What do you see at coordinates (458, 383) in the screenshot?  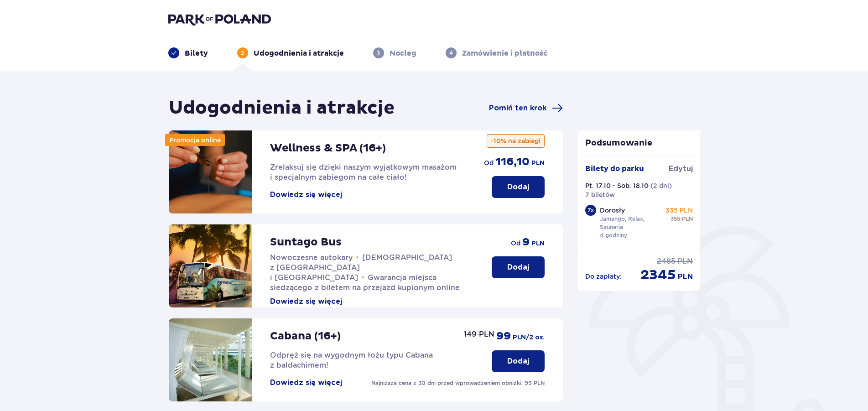 I see `p: Najniższa cena z 30 dni przed wprowadzeniem obniżki: 99 PLN` at bounding box center [458, 383].